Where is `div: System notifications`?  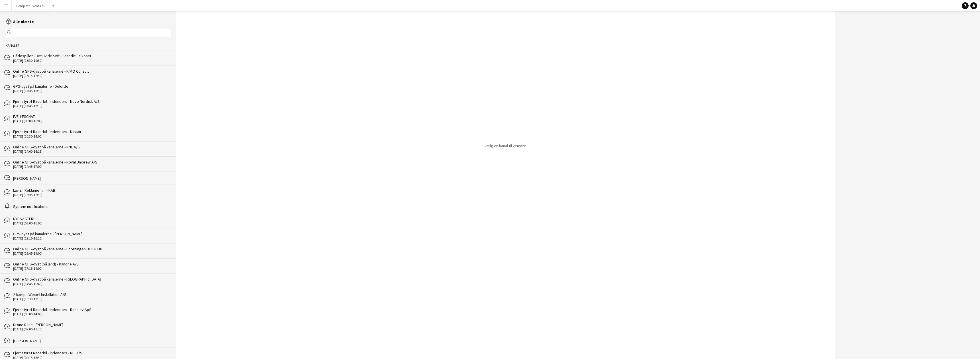
div: System notifications is located at coordinates (91, 206).